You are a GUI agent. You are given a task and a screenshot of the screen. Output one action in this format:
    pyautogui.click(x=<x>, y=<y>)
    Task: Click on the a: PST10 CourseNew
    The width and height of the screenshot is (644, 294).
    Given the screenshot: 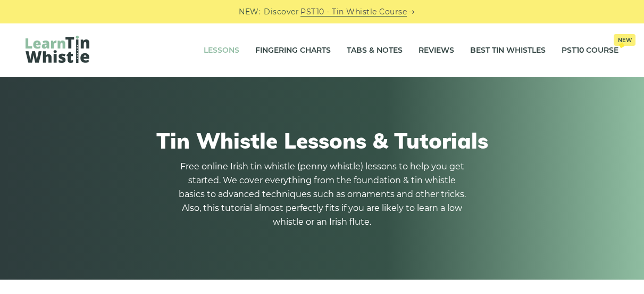 What is the action you would take?
    pyautogui.click(x=590, y=51)
    